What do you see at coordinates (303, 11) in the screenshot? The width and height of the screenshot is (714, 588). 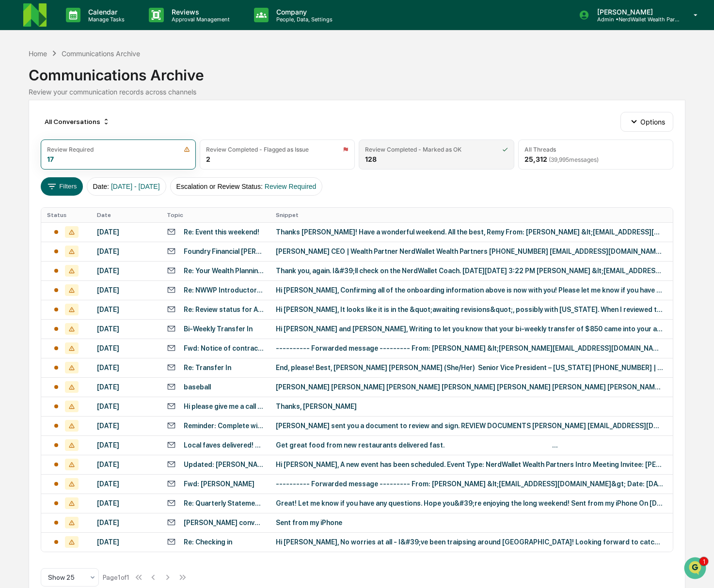 I see `p: Company` at bounding box center [303, 11].